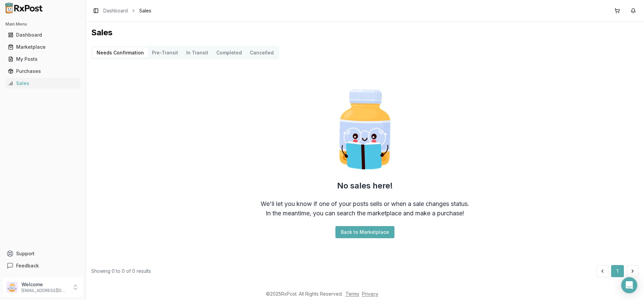  Describe the element at coordinates (43, 71) in the screenshot. I see `div: Purchases` at that location.